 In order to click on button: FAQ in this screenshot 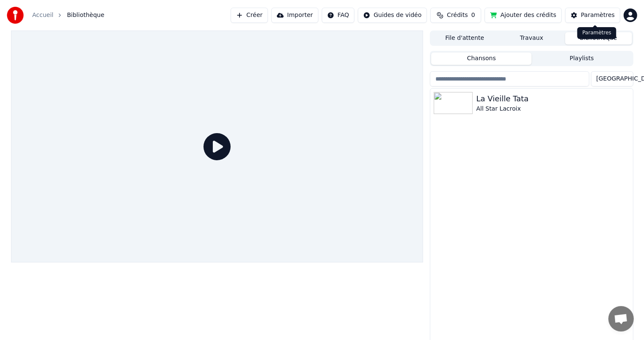, I will do `click(338, 15)`.